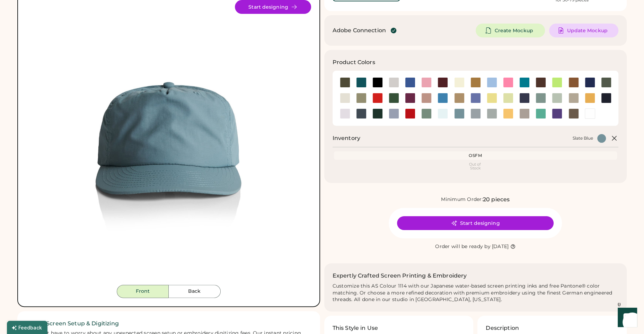 This screenshot has height=334, width=644. What do you see at coordinates (476, 293) in the screenshot?
I see `div: Customize this AS Colour 1114 with our Japanese water-based screen printing inks and free Pantone...` at bounding box center [476, 293].